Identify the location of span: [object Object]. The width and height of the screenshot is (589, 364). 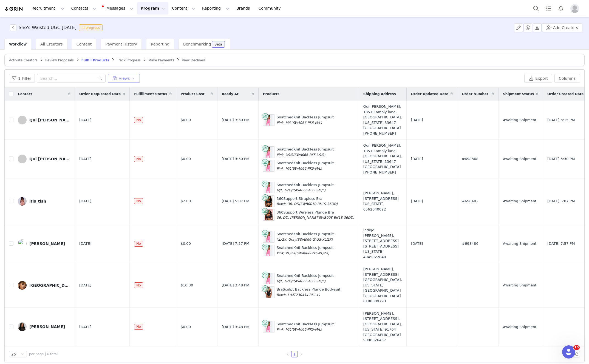
(57, 28).